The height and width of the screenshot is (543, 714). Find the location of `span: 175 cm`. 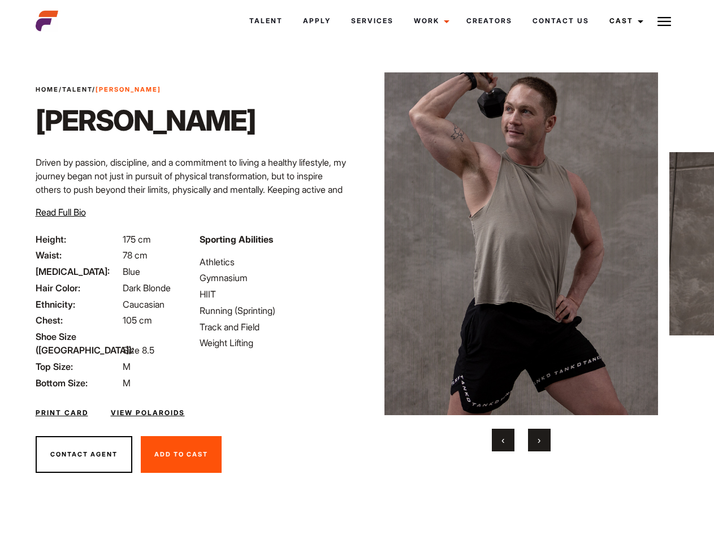

span: 175 cm is located at coordinates (137, 239).